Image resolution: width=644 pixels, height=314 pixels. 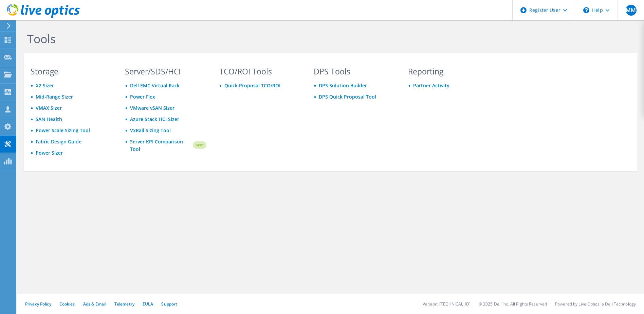 I want to click on a: Privacy Policy, so click(x=38, y=304).